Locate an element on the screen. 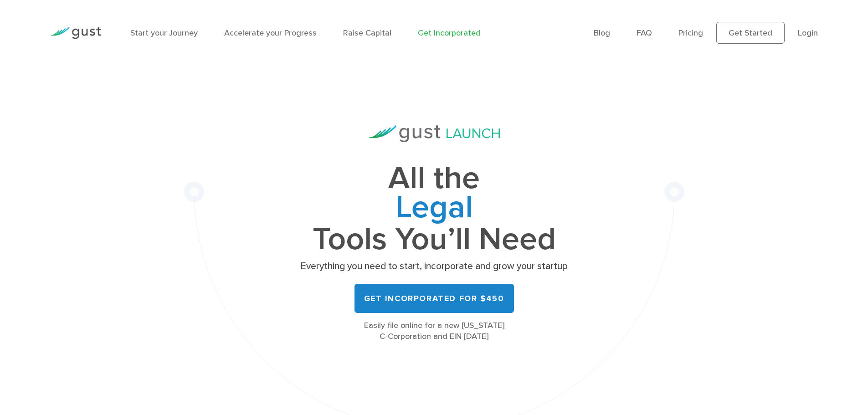  img: Gust Launch Logo is located at coordinates (434, 133).